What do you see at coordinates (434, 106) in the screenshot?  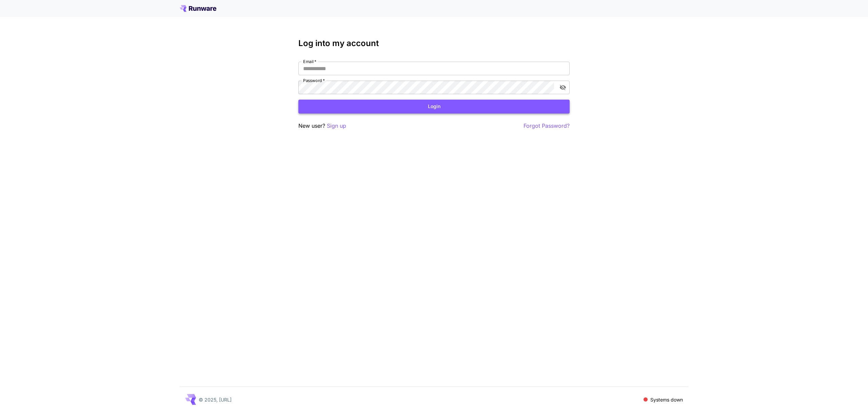 I see `button: Login` at bounding box center [434, 106].